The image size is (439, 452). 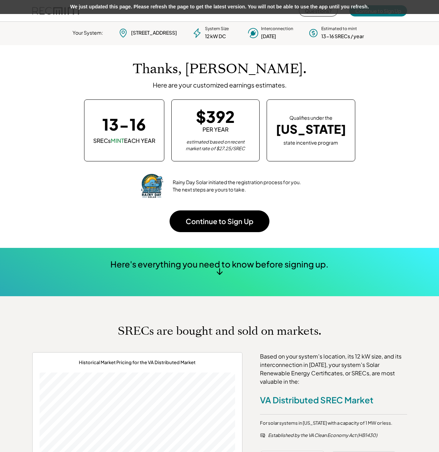 What do you see at coordinates (137, 363) in the screenshot?
I see `div: Historical Market Pricing for the VA Distributed Market` at bounding box center [137, 363].